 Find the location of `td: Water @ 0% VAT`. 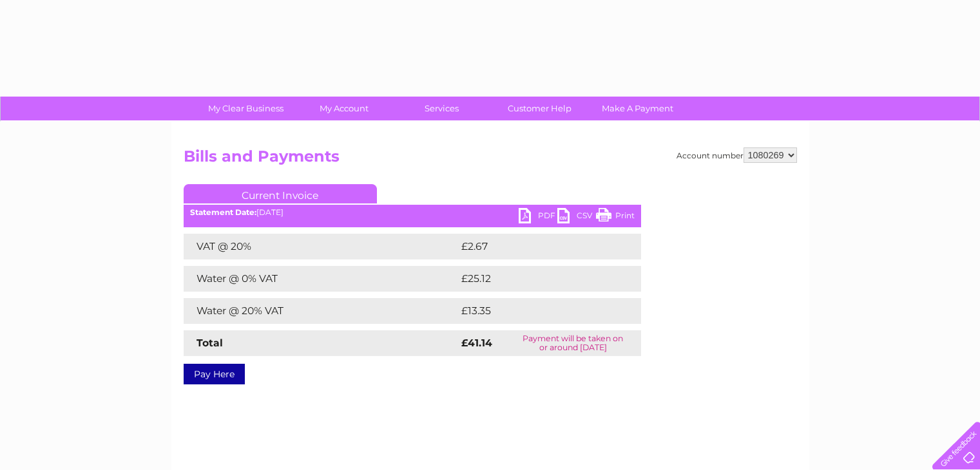

td: Water @ 0% VAT is located at coordinates (321, 279).